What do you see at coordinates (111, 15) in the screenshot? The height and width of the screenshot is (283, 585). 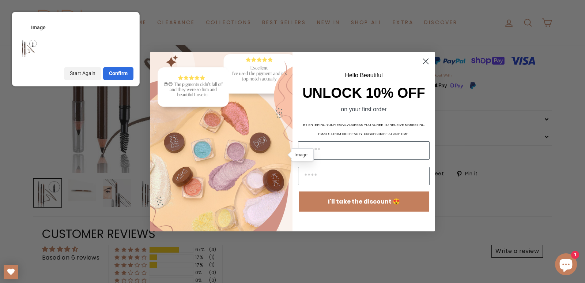 I see `img: americanexpress_1_color.svg` at bounding box center [111, 15].